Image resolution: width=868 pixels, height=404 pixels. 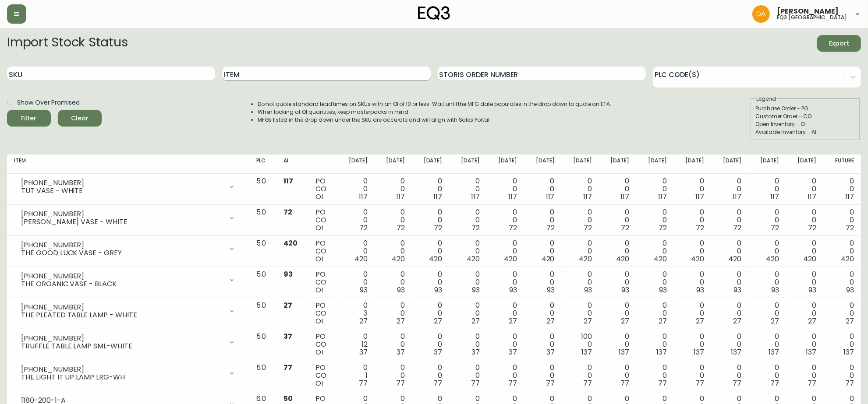 I want to click on div: THE PLEATED TABLE LAMP - WHITE, so click(x=122, y=315).